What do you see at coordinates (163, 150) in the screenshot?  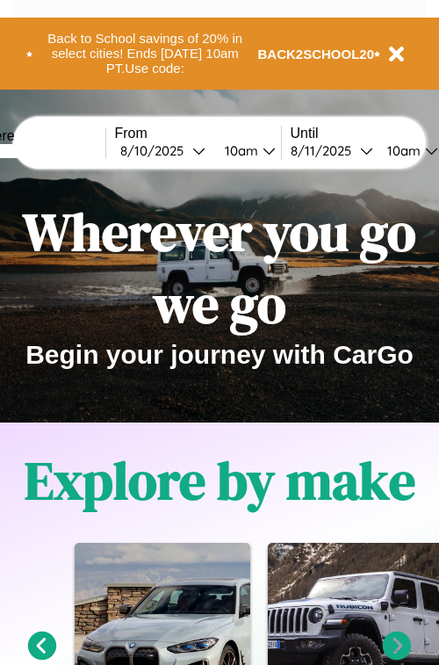 I see `button: 8/10/2025` at bounding box center [163, 150].